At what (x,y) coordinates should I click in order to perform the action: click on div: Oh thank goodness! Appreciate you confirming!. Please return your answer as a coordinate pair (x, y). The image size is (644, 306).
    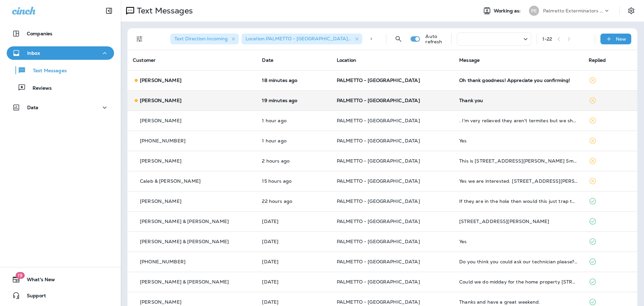
    Looking at the image, I should click on (519, 80).